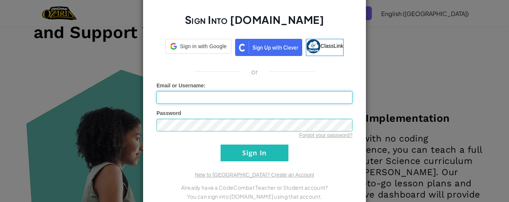 The width and height of the screenshot is (509, 202). I want to click on img: clever_sso_button@2x.png, so click(269, 47).